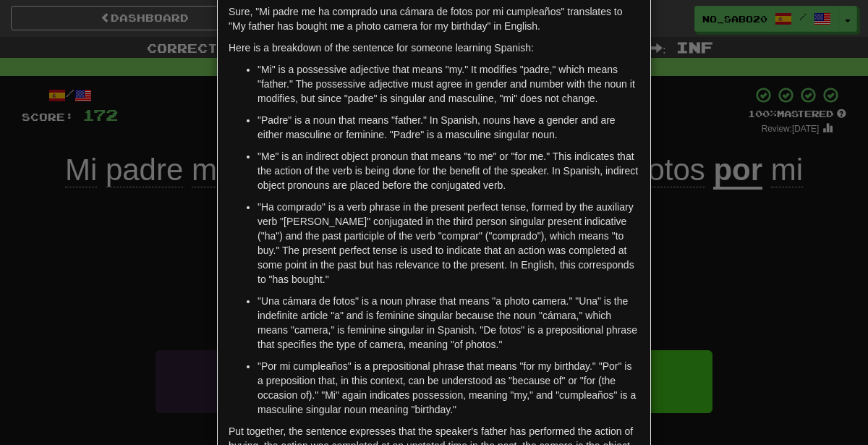  Describe the element at coordinates (448, 128) in the screenshot. I see `p: "Padre" is a noun that means "father." In Spanish, nouns have a gender and are either masculine o...` at that location.